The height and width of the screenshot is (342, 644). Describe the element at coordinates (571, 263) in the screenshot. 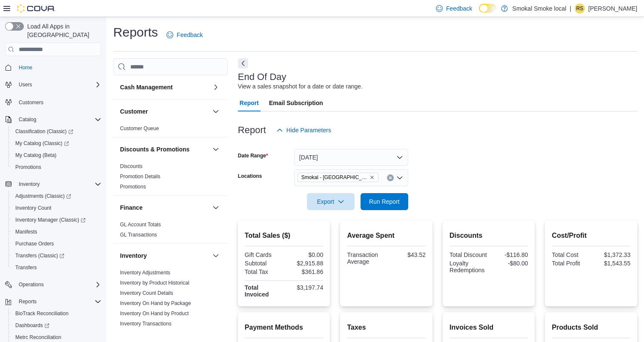

I see `div: Total Profit` at that location.